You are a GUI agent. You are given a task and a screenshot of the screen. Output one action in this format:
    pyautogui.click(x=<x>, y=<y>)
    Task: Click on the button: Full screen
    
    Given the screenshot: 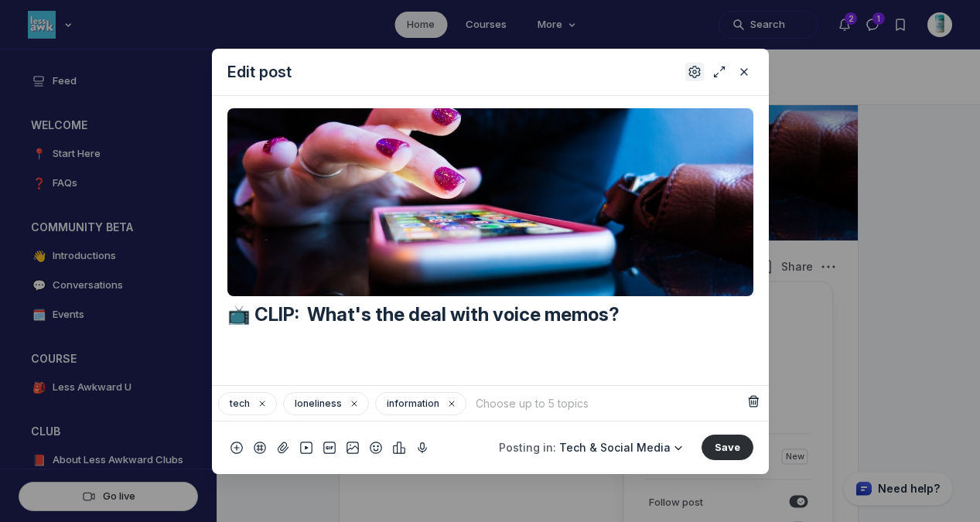 What is the action you would take?
    pyautogui.click(x=719, y=72)
    